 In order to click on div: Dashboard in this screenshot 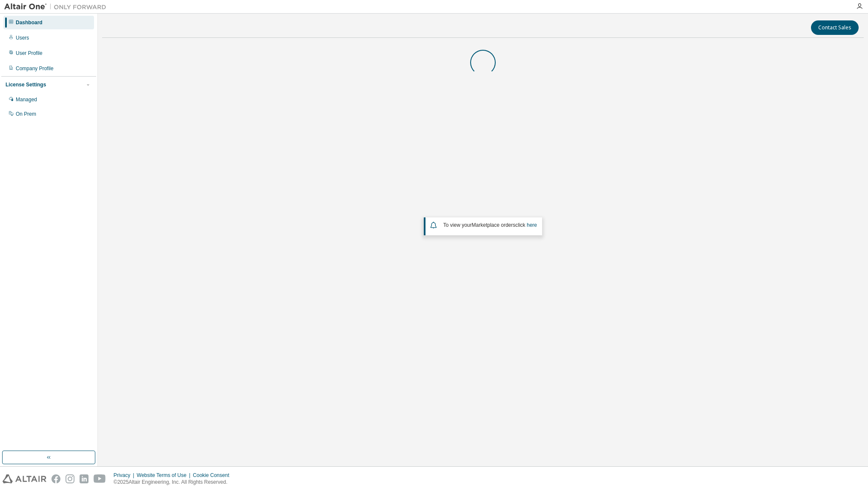, I will do `click(29, 22)`.